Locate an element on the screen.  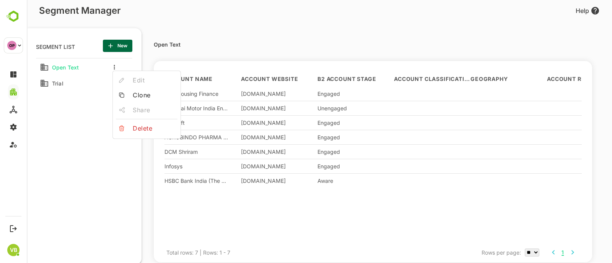
span: Only owner can share this segment is located at coordinates (120, 110).